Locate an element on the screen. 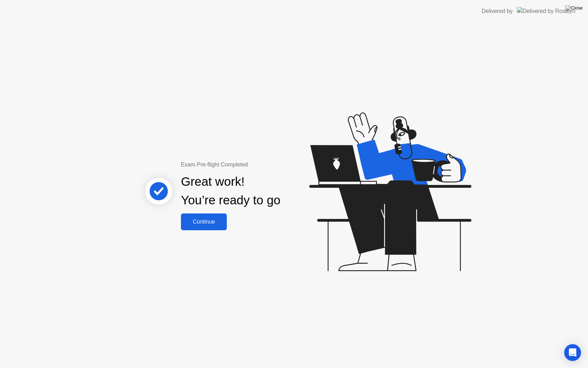 The height and width of the screenshot is (368, 588). div: Delivered by is located at coordinates (497, 11).